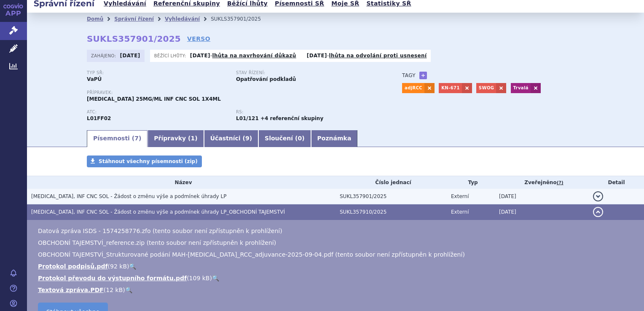  What do you see at coordinates (95, 19) in the screenshot?
I see `a: Domů` at bounding box center [95, 19].